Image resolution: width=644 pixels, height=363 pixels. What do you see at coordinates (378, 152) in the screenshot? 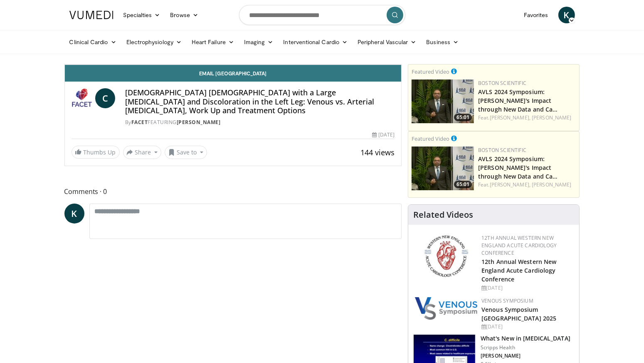
I see `span: 144 views` at bounding box center [378, 152].